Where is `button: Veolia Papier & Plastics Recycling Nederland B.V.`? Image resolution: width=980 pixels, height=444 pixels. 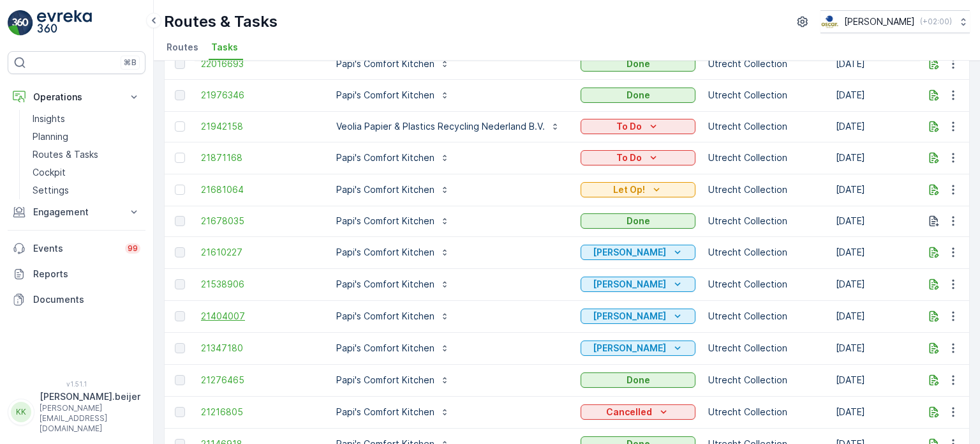
button: Veolia Papier & Plastics Recycling Nederland B.V. is located at coordinates (448, 126).